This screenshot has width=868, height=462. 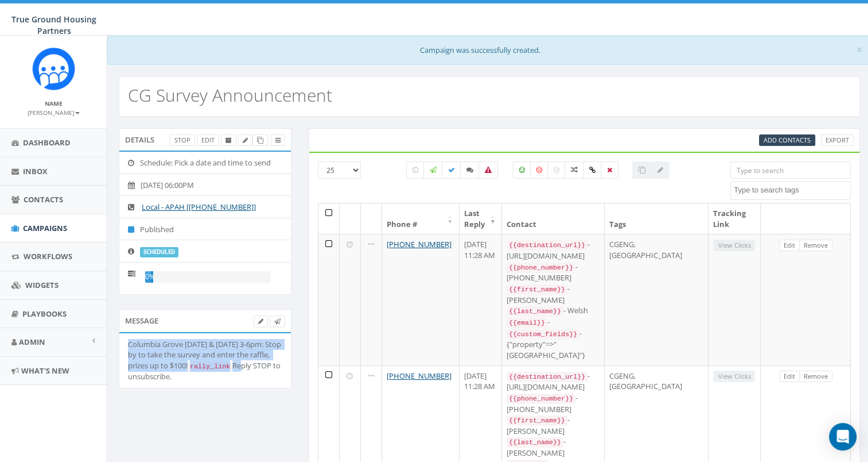 What do you see at coordinates (53, 68) in the screenshot?
I see `img: Rally_Corp_Logo_1.png` at bounding box center [53, 68].